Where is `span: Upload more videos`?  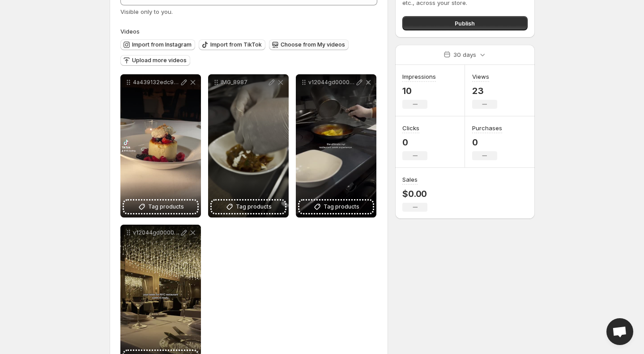
span: Upload more videos is located at coordinates (159, 61).